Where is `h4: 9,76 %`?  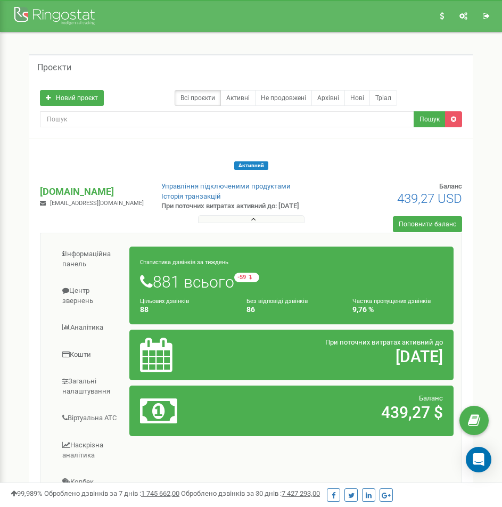
h4: 9,76 % is located at coordinates (398, 310).